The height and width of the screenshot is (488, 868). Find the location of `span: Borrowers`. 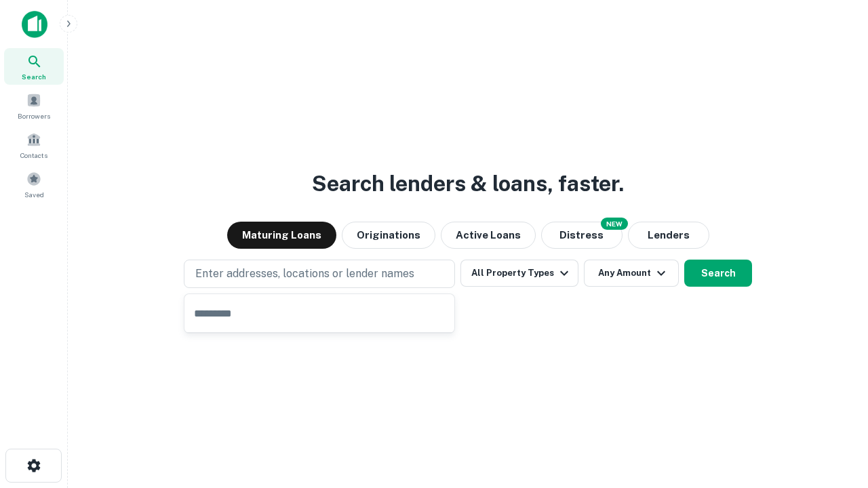

span: Borrowers is located at coordinates (33, 116).